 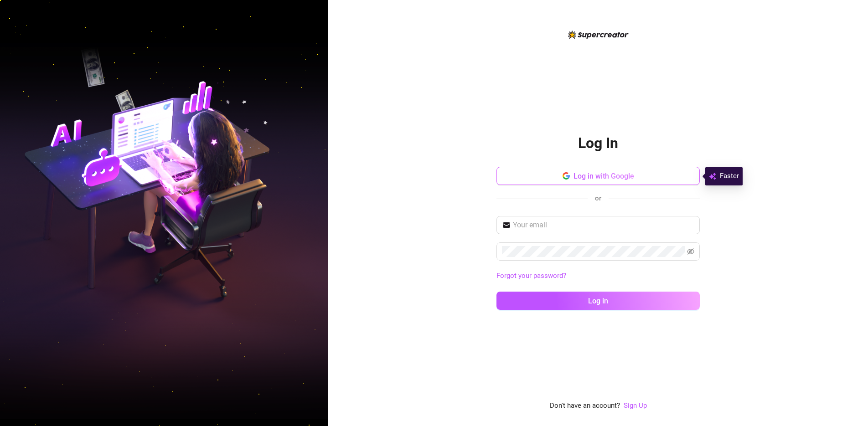 I want to click on button: Log in, so click(x=598, y=301).